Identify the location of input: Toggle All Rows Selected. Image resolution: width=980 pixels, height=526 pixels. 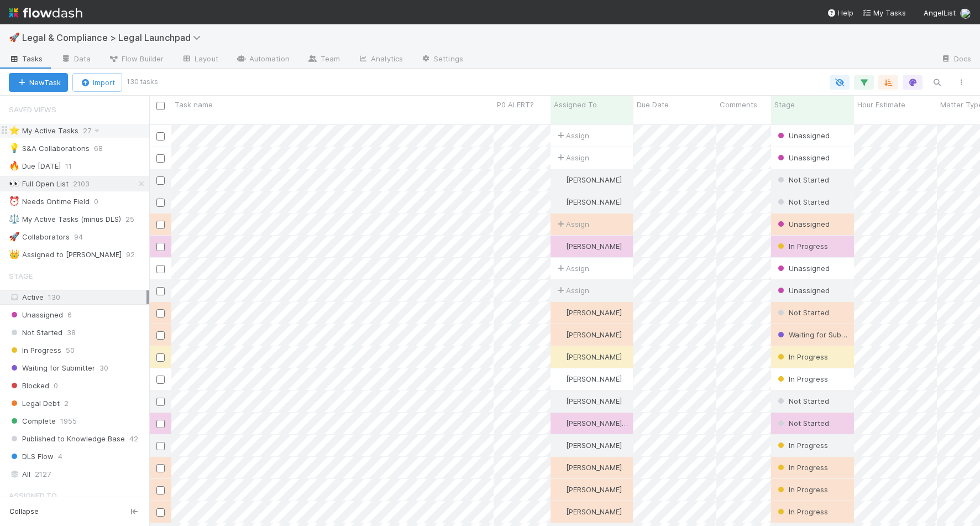
(161, 105).